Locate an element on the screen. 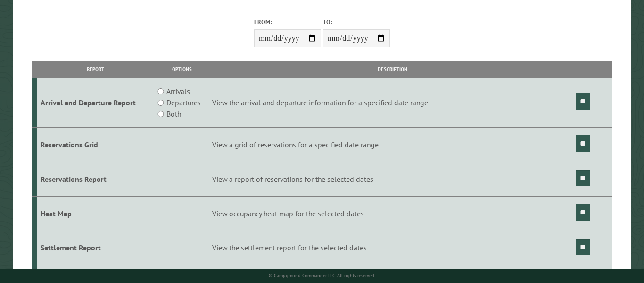  td: Heat Map is located at coordinates (95, 213).